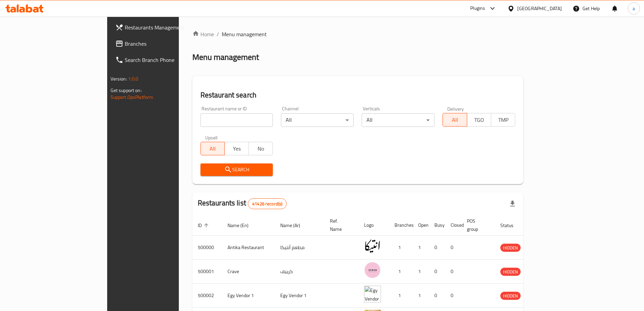  What do you see at coordinates (260, 149) in the screenshot?
I see `button: No` at bounding box center [260, 149].